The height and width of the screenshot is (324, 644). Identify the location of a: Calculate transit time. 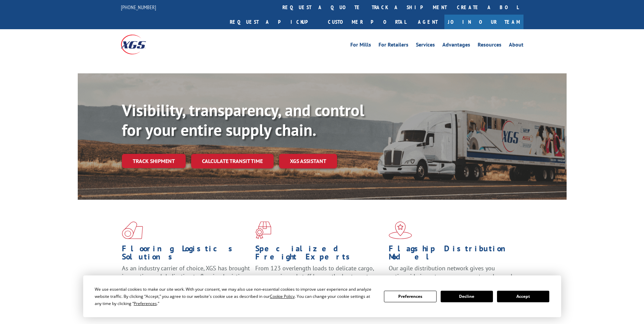
(232, 161).